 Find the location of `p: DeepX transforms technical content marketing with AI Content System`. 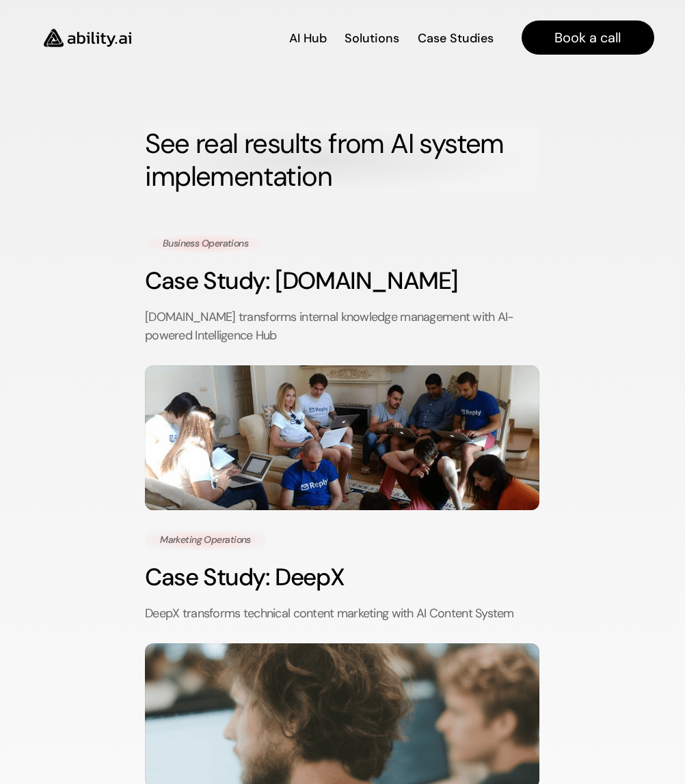

p: DeepX transforms technical content marketing with AI Content System is located at coordinates (342, 614).